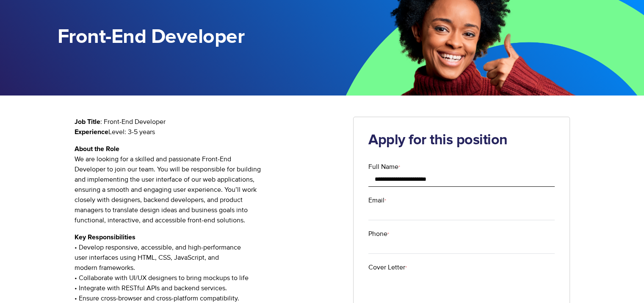 This screenshot has height=303, width=644. What do you see at coordinates (462, 267) in the screenshot?
I see `label: Cover Letter` at bounding box center [462, 267].